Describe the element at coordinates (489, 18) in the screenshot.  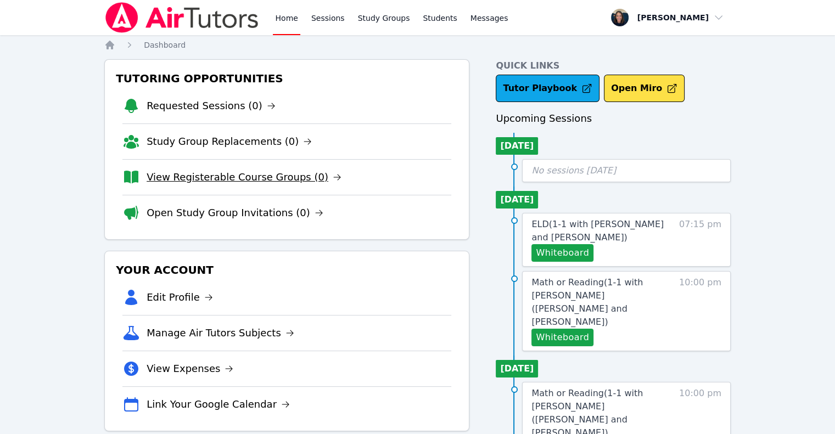
I see `span: Messages` at that location.